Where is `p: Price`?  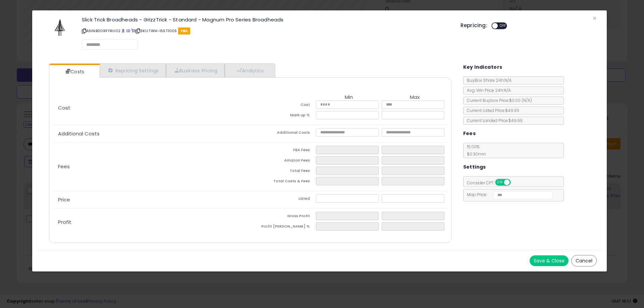 p: Price is located at coordinates (151, 200).